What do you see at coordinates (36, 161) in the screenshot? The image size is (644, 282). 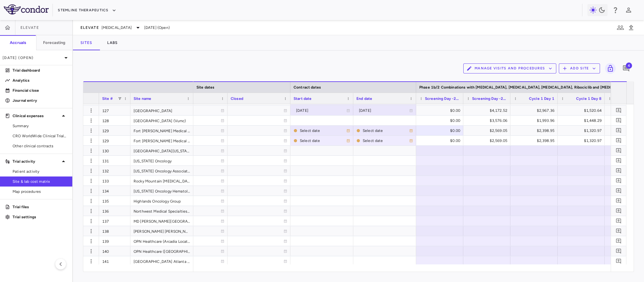 I see `p: Trial activity` at bounding box center [36, 161].